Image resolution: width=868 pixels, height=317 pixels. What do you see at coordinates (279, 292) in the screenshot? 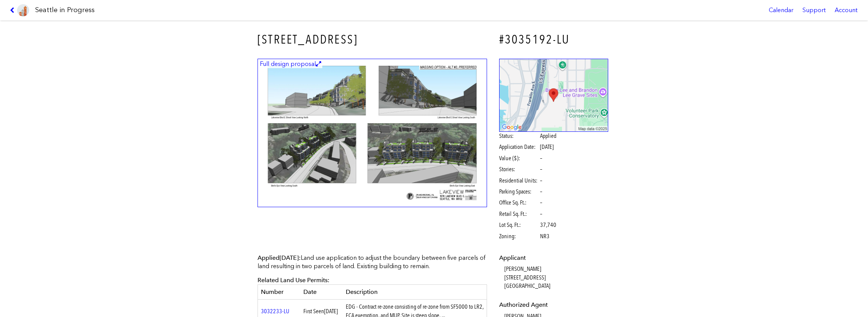
I see `th: Number` at bounding box center [279, 292].